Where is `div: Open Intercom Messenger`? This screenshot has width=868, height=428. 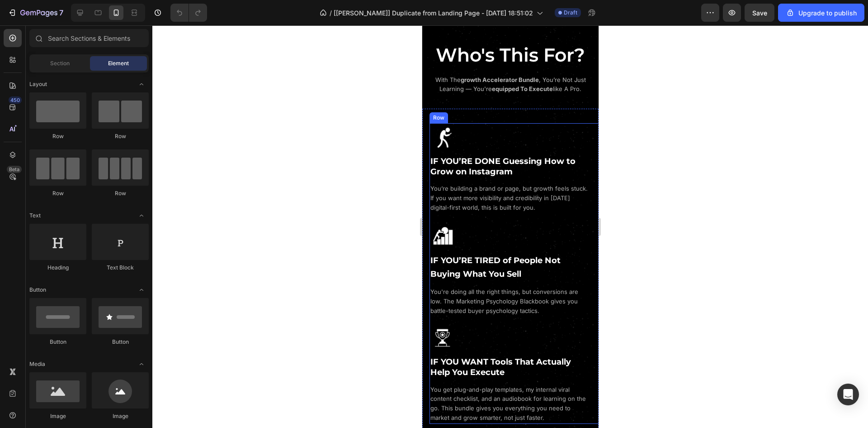
div: Open Intercom Messenger is located at coordinates (848, 394).